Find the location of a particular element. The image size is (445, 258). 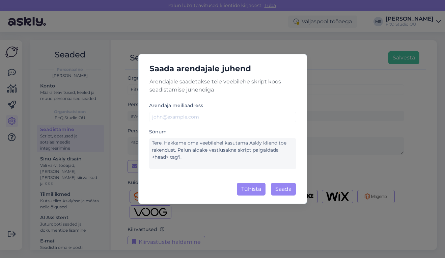

input: john@example.com is located at coordinates (223, 117).